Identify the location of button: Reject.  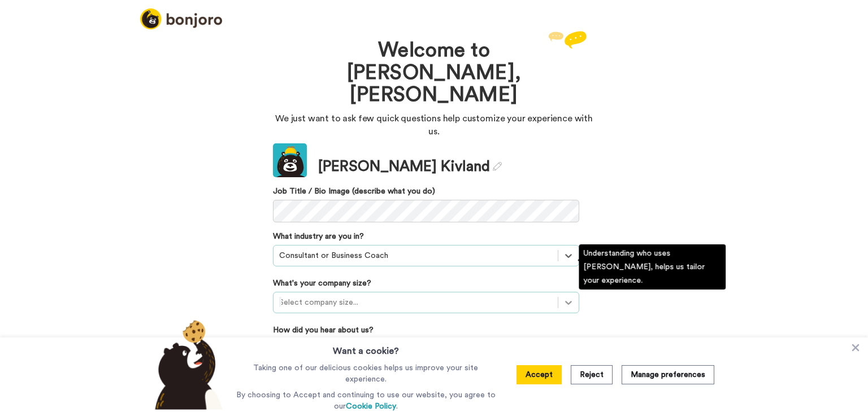
(591, 375).